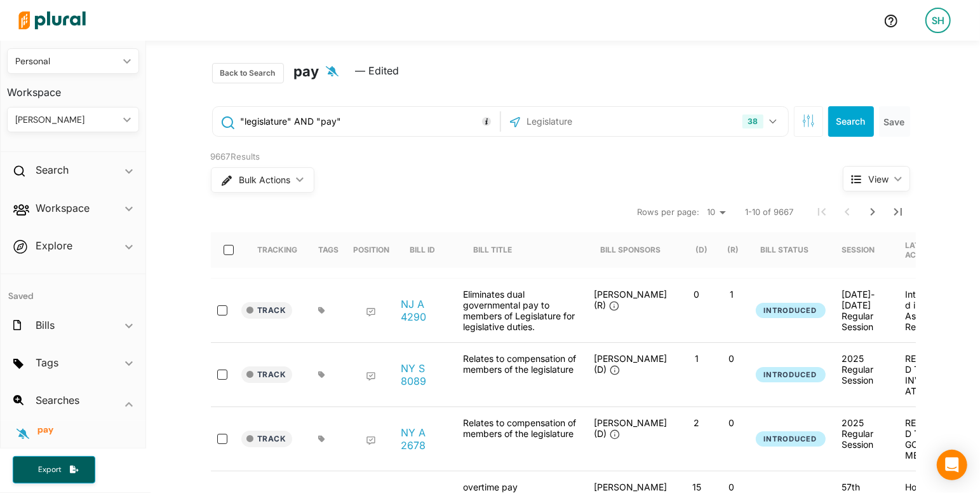  I want to click on span: — Edited, so click(377, 76).